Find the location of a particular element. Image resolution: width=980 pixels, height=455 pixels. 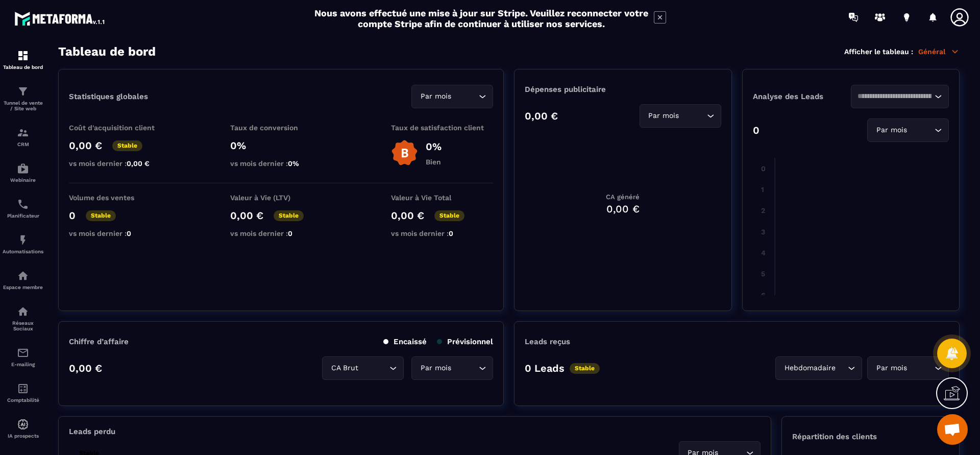

a: automationsautomationsEspace membre is located at coordinates (23, 280).